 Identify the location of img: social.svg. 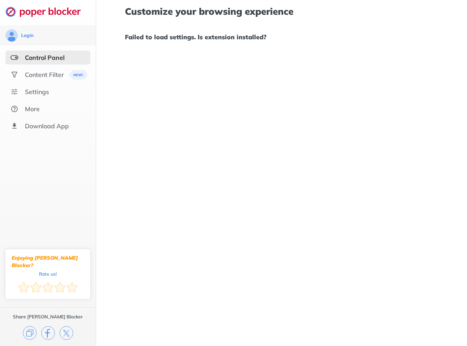
(14, 75).